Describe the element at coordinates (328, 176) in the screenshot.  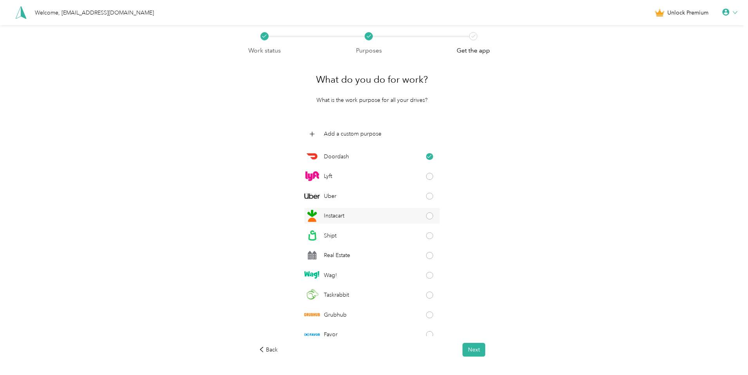
I see `p: Lyft` at that location.